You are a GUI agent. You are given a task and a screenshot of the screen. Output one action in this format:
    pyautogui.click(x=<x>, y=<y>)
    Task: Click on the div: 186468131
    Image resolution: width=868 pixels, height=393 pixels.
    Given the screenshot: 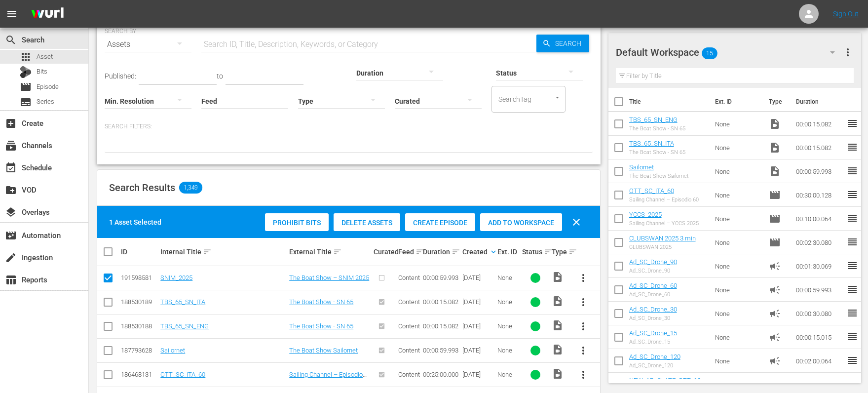 What is the action you would take?
    pyautogui.click(x=139, y=374)
    